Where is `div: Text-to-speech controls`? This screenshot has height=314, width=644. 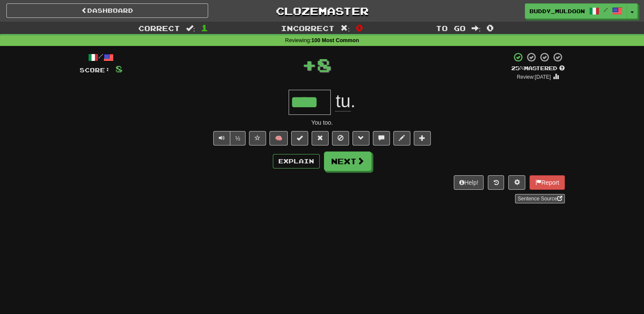
div: Text-to-speech controls is located at coordinates (229, 138).